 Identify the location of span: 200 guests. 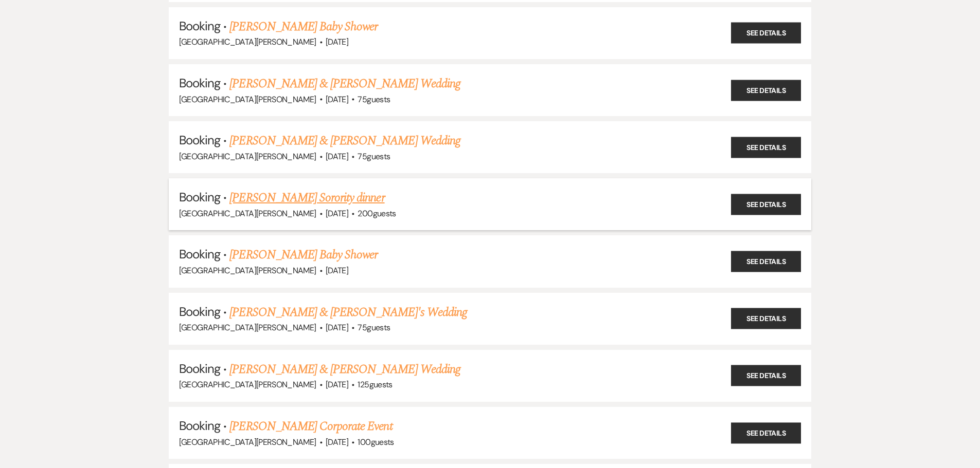
(376, 213).